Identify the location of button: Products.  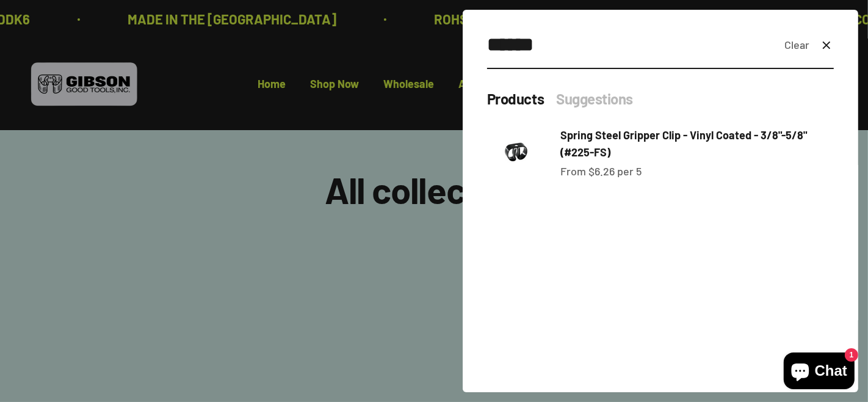
(515, 99).